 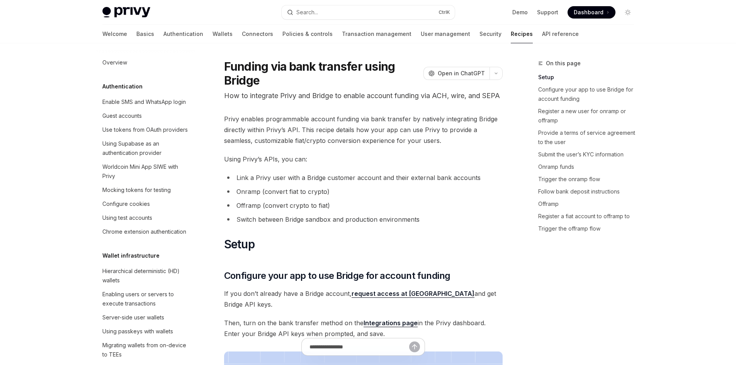 I want to click on a: Wallets, so click(x=222, y=34).